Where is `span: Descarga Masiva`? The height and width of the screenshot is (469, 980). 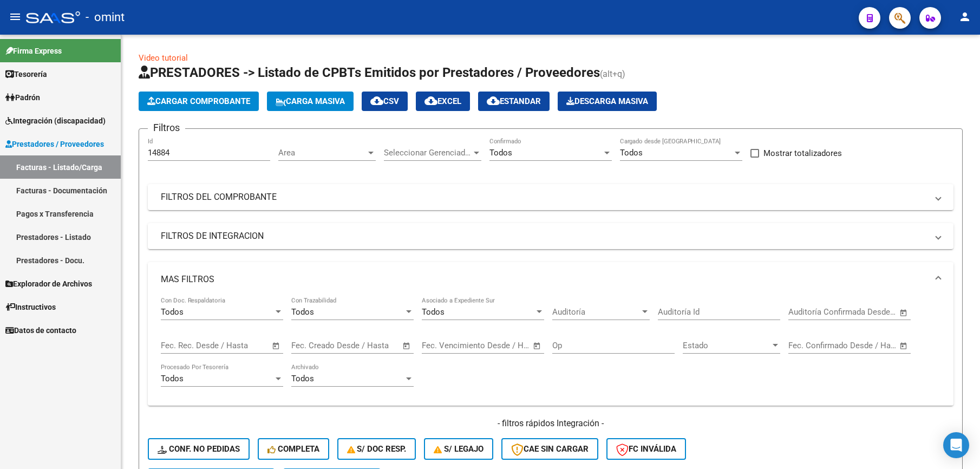
span: Descarga Masiva is located at coordinates (607, 101).